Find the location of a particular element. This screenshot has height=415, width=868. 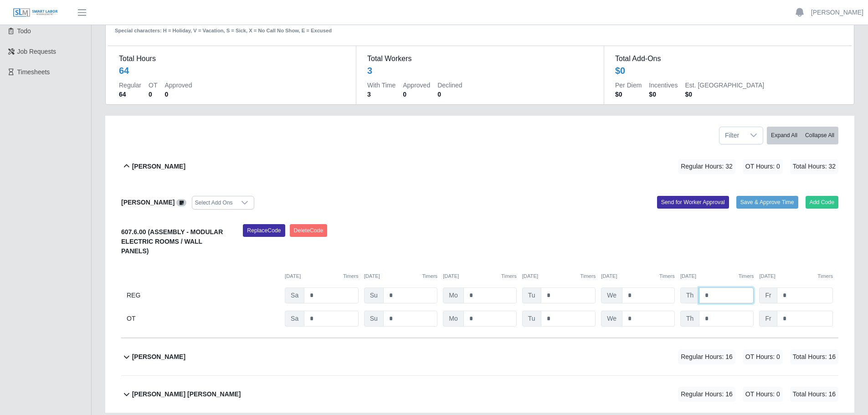

dt: Total Workers is located at coordinates (480, 59).